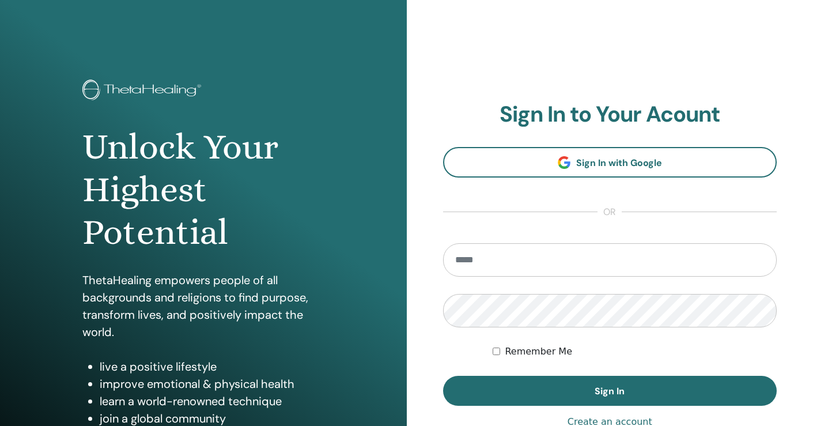  What do you see at coordinates (610, 391) in the screenshot?
I see `span: Sign In` at bounding box center [610, 391].